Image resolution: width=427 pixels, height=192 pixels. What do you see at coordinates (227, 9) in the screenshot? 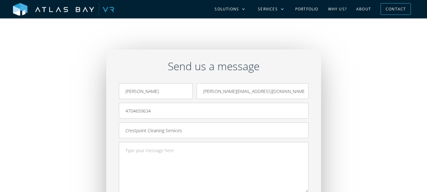
I see `div: Solutions` at bounding box center [227, 9].